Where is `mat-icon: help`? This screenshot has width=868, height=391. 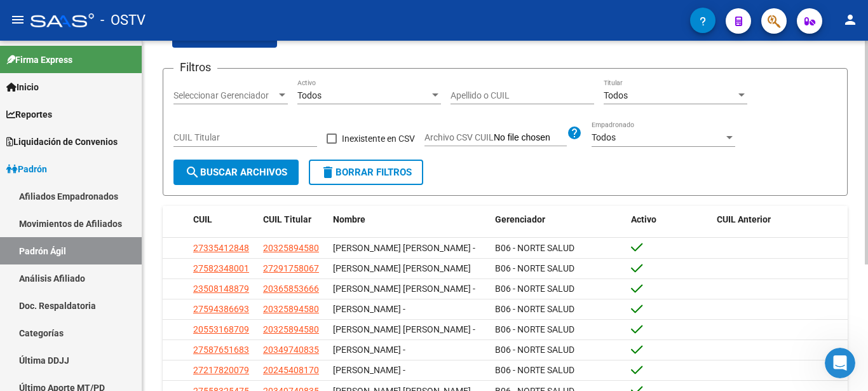 mat-icon: help is located at coordinates (575, 133).